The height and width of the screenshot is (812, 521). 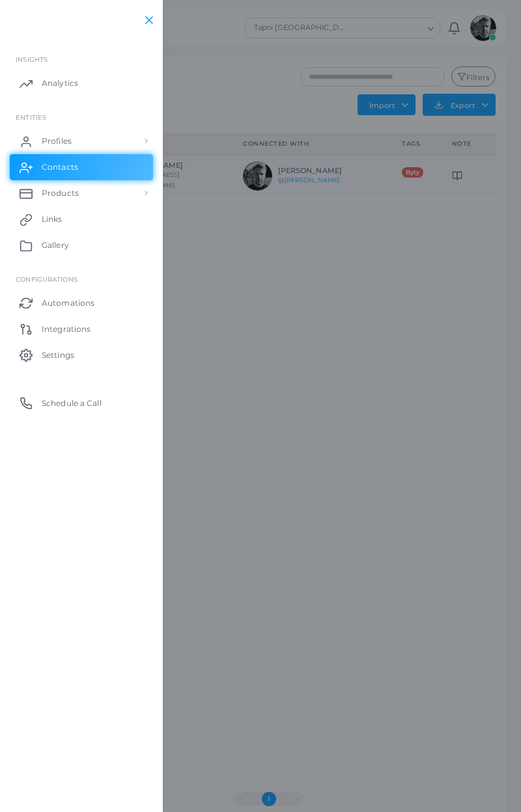 What do you see at coordinates (60, 84) in the screenshot?
I see `span: Analytics` at bounding box center [60, 84].